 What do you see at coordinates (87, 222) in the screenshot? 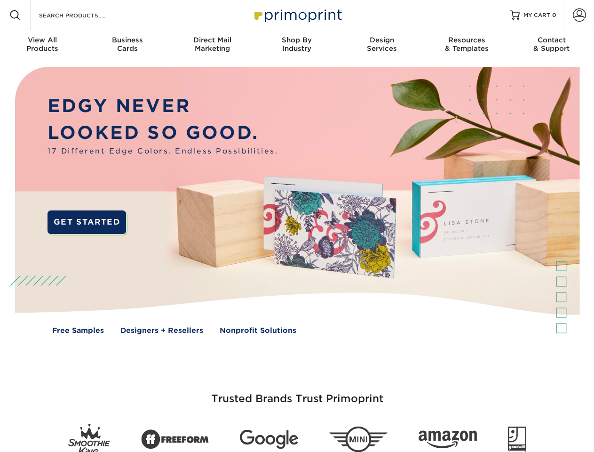
I see `a: GET STARTED` at bounding box center [87, 222].